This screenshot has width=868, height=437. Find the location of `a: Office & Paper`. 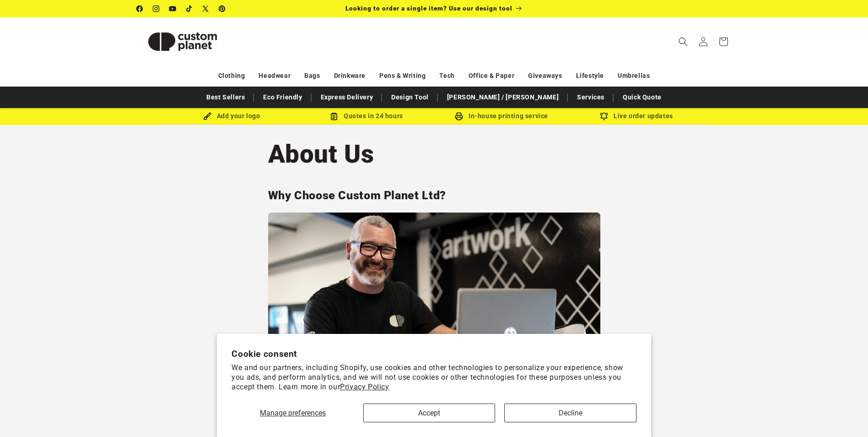

a: Office & Paper is located at coordinates (492, 76).